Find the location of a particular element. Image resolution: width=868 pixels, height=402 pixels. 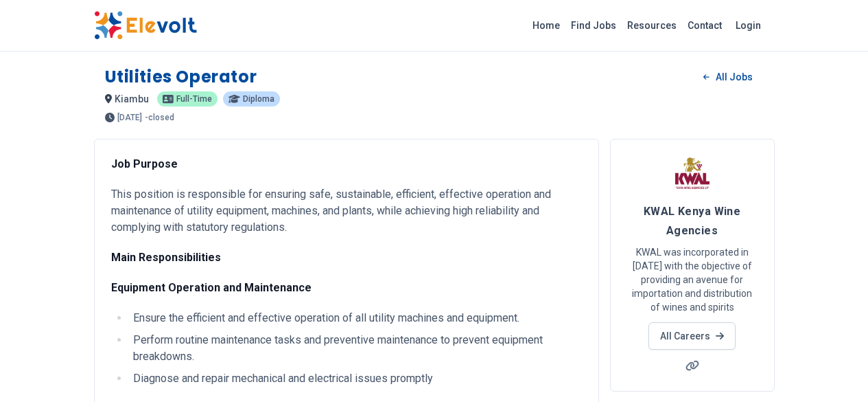

span: Full-time is located at coordinates (194, 99).